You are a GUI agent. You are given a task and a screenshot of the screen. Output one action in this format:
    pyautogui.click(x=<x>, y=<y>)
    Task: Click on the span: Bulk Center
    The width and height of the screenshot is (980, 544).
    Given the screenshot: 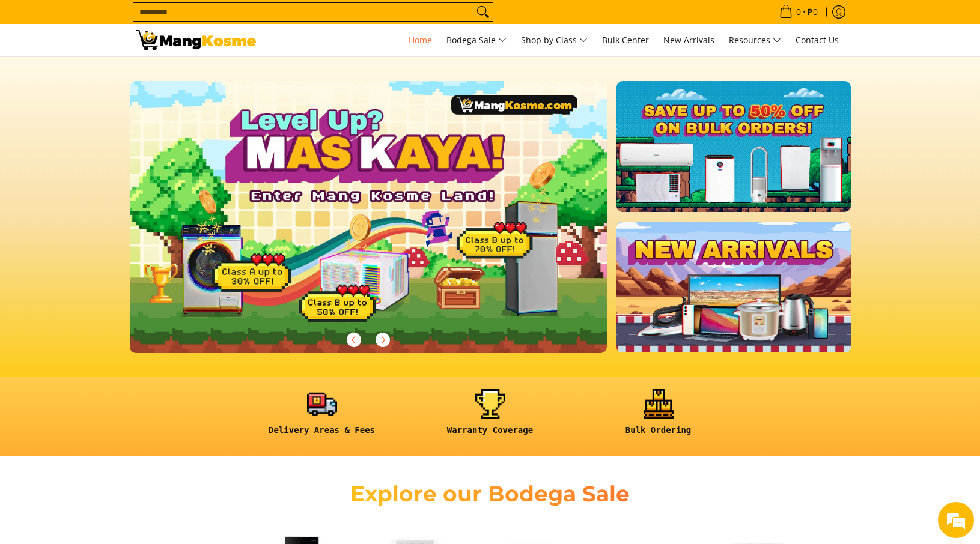 What is the action you would take?
    pyautogui.click(x=625, y=40)
    